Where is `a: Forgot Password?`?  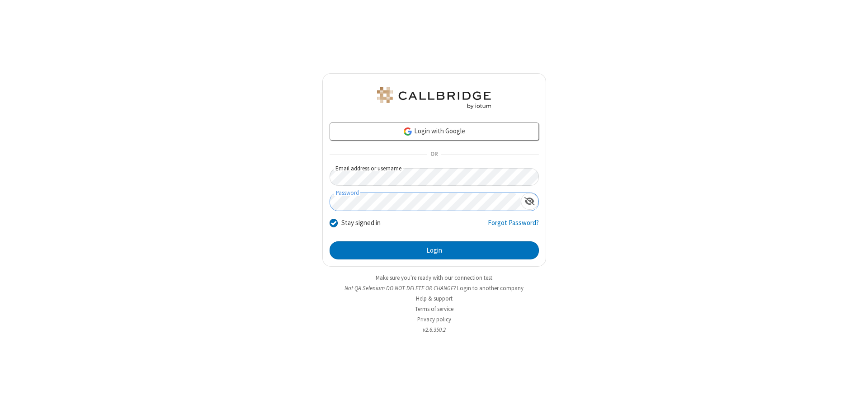
a: Forgot Password? is located at coordinates (513, 226).